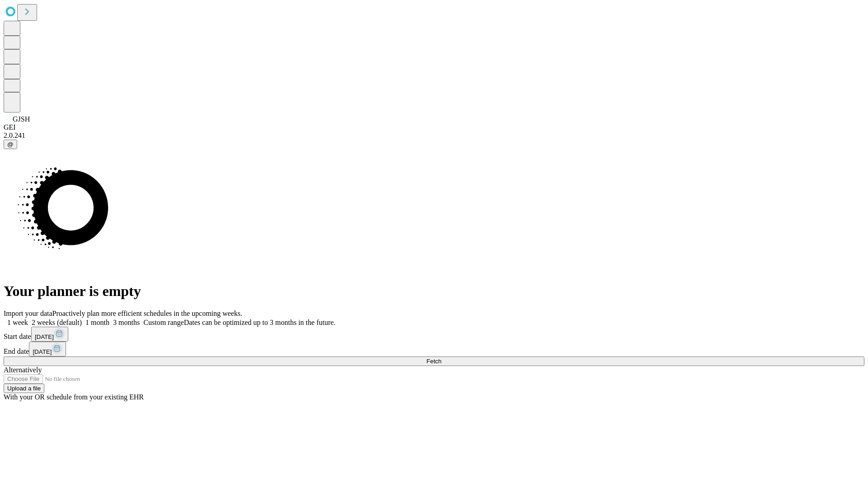  Describe the element at coordinates (434, 334) in the screenshot. I see `div: Start date` at that location.